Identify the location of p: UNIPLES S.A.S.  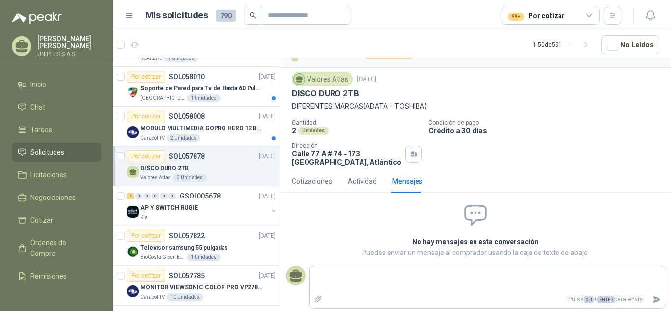
(69, 54).